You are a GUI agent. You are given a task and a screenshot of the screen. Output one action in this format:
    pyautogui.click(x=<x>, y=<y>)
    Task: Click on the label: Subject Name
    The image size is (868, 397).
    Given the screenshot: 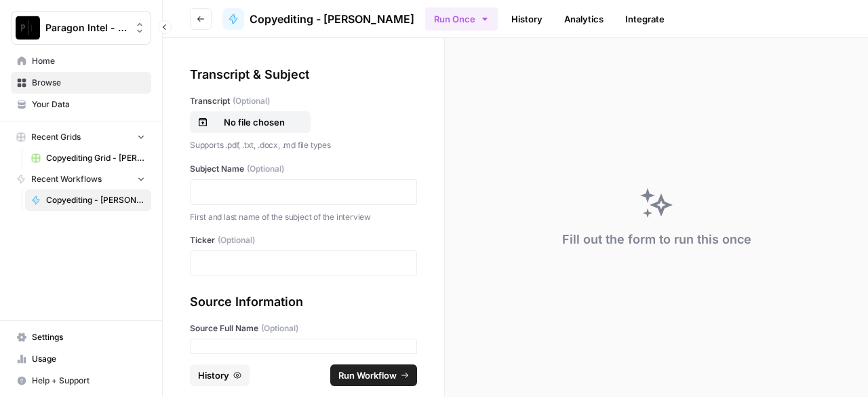 What is the action you would take?
    pyautogui.click(x=303, y=169)
    